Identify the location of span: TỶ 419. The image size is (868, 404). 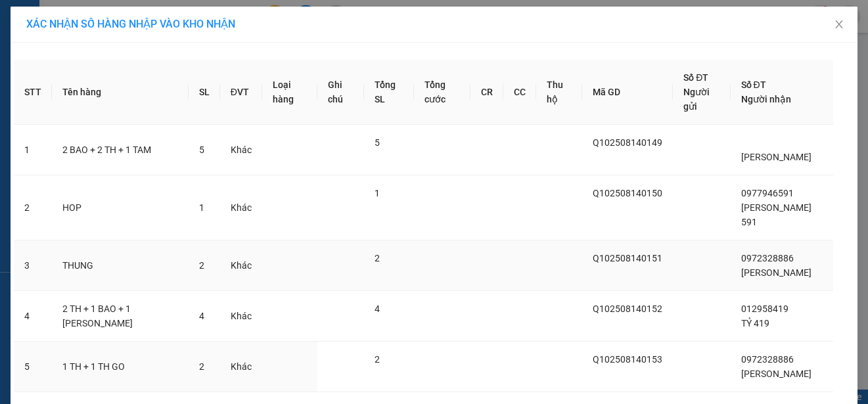
(755, 323).